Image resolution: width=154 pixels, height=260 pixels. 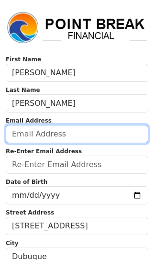 What do you see at coordinates (77, 164) in the screenshot?
I see `input: Re-Enter Email Address` at bounding box center [77, 164].